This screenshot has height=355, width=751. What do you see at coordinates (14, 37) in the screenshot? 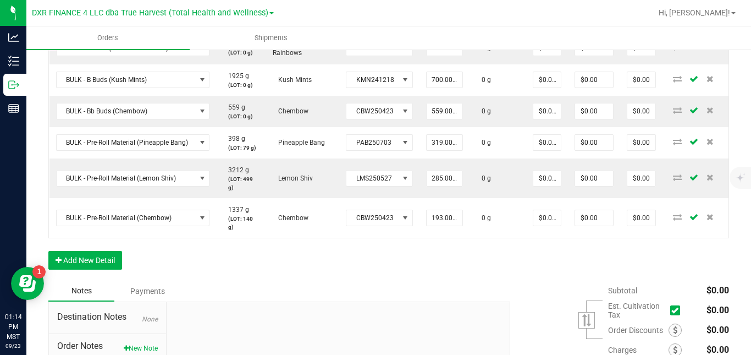
I see `inline-svg: Analytics` at bounding box center [14, 37].